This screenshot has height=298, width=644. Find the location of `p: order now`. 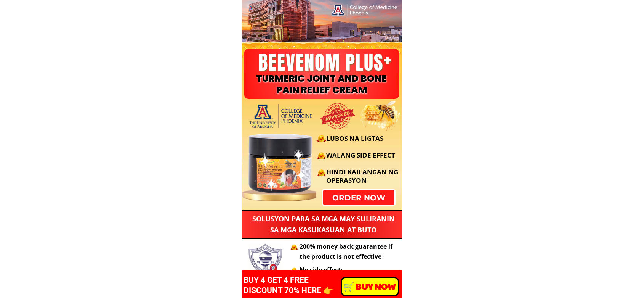

p: order now is located at coordinates (359, 197).